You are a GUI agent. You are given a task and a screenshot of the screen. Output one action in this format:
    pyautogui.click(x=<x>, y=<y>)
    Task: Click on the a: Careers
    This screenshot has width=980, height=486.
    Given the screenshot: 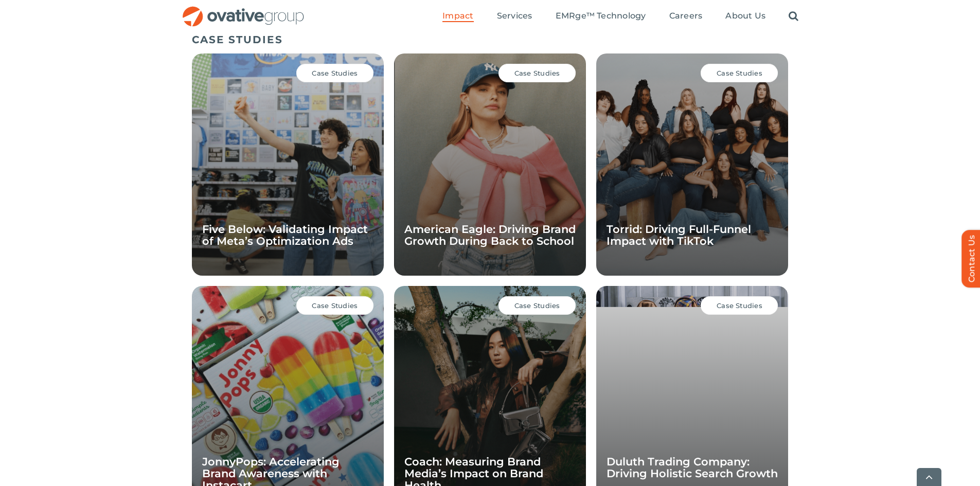 What is the action you would take?
    pyautogui.click(x=686, y=16)
    